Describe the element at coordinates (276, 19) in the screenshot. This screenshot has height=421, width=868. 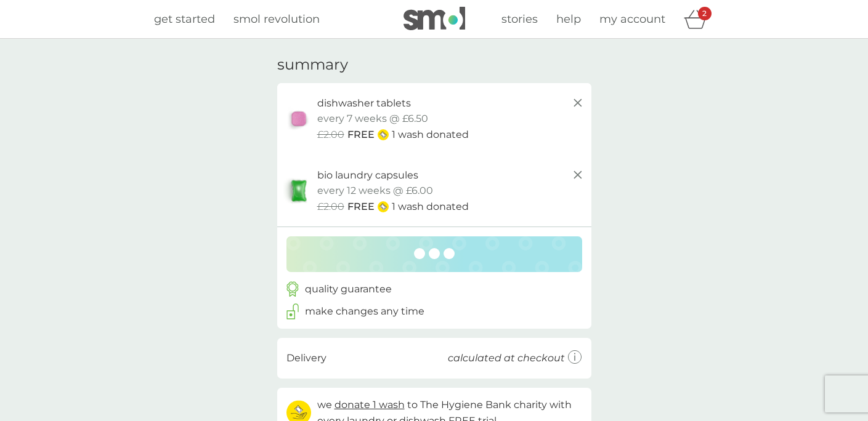
I see `span: smol revolution` at that location.